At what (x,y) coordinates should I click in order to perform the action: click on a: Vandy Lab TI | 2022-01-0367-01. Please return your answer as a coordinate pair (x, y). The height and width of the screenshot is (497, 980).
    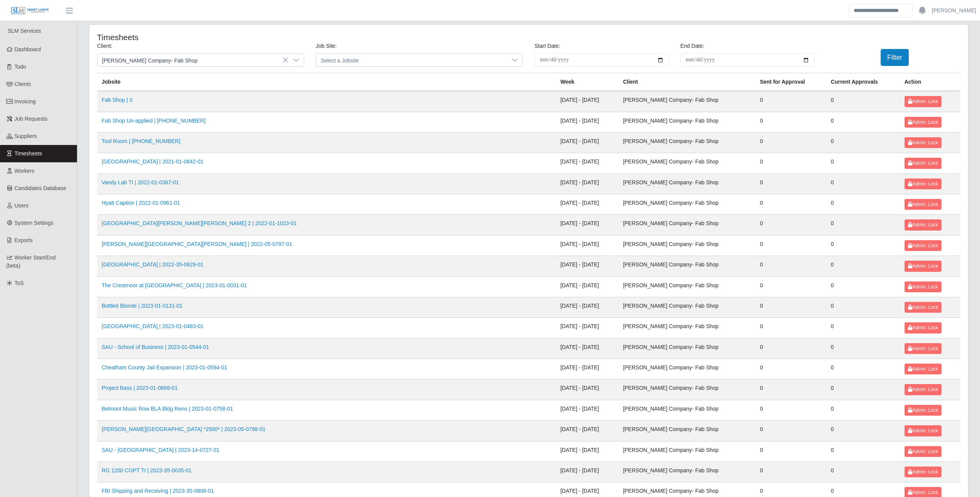
    Looking at the image, I should click on (140, 182).